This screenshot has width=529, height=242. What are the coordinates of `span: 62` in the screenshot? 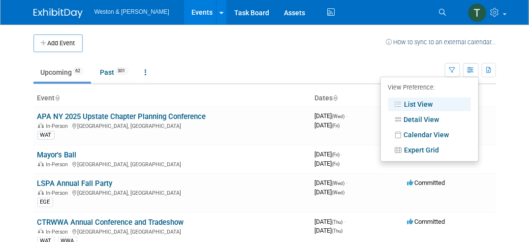 It's located at (78, 71).